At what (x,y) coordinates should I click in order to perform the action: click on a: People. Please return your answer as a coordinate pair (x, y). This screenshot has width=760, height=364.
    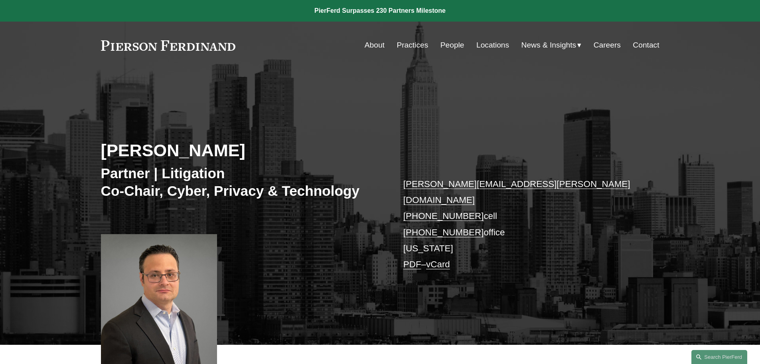
    Looking at the image, I should click on (453, 45).